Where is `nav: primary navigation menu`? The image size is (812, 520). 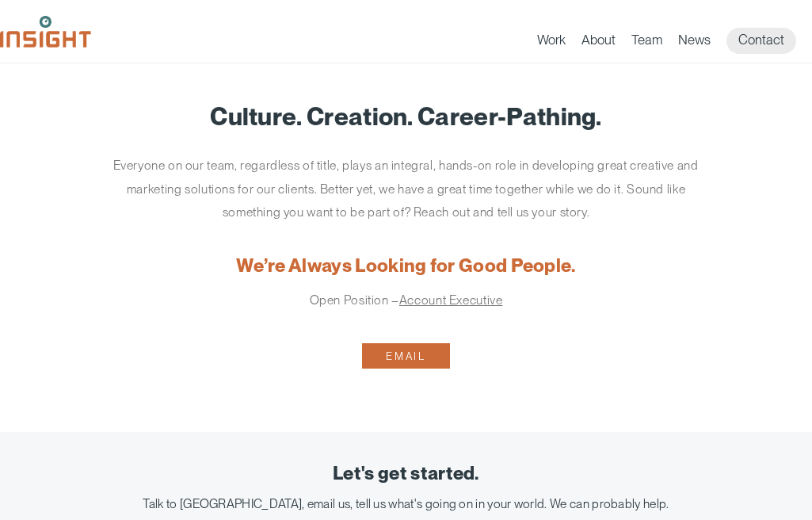
nav: primary navigation menu is located at coordinates (674, 40).